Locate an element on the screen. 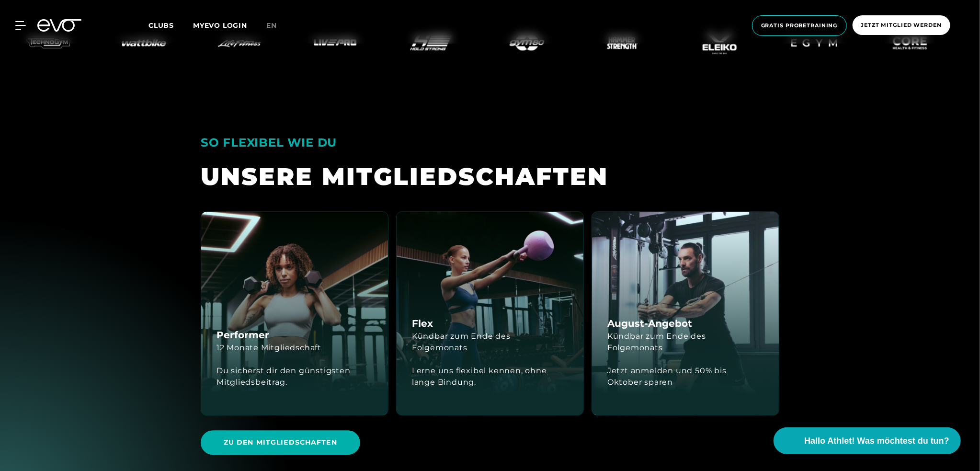 Image resolution: width=980 pixels, height=471 pixels. a: MYEVO LOGIN is located at coordinates (220, 25).